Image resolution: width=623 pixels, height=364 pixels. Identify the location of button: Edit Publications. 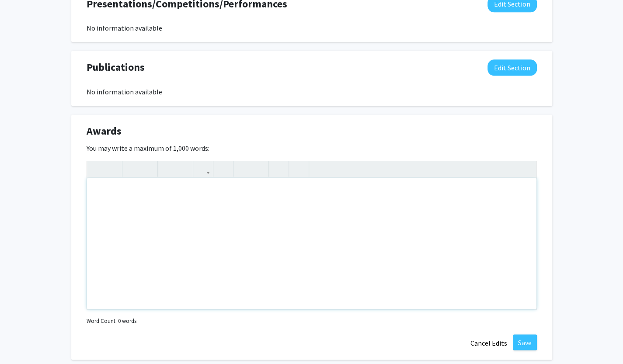
(512, 68).